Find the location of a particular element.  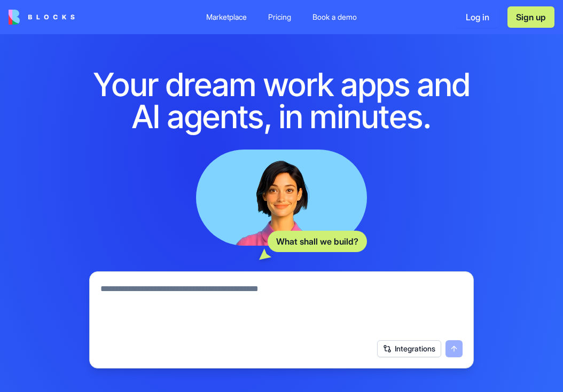

a: Book a demo is located at coordinates (335, 17).